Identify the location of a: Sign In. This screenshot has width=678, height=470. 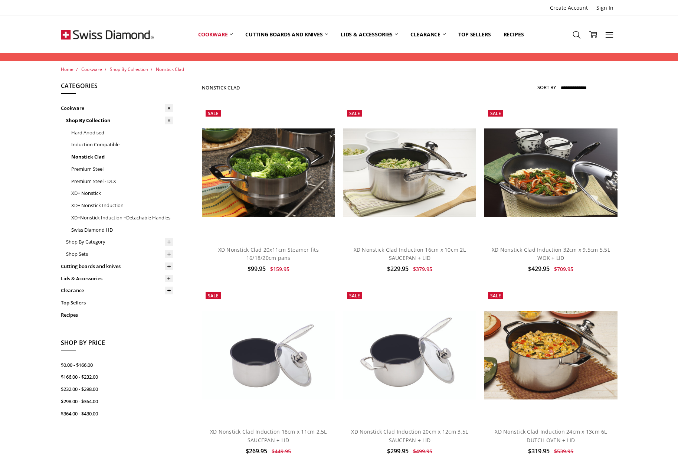
(605, 8).